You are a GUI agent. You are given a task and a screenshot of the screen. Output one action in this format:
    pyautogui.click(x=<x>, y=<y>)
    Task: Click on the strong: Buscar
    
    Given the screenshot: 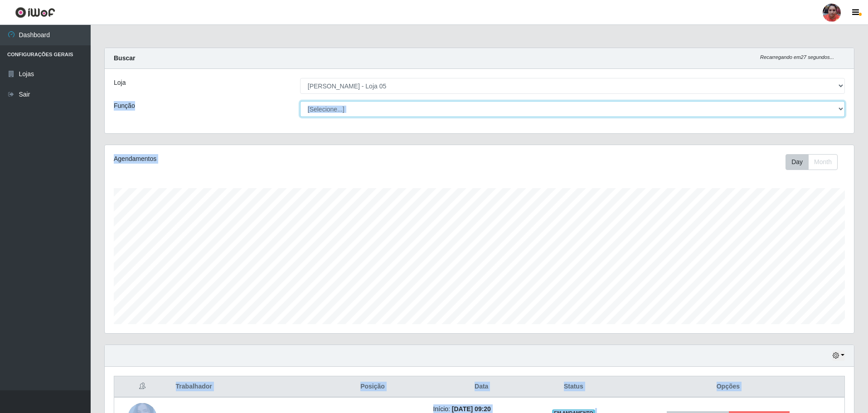 What is the action you would take?
    pyautogui.click(x=124, y=58)
    